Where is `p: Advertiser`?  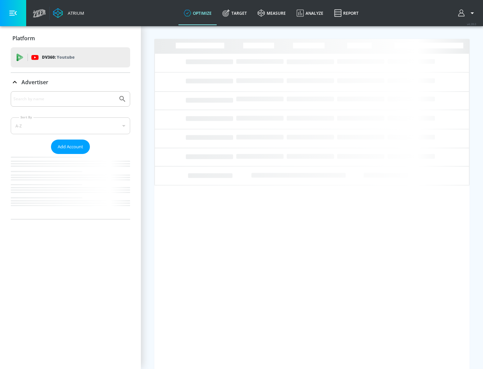
p: Advertiser is located at coordinates (35, 82).